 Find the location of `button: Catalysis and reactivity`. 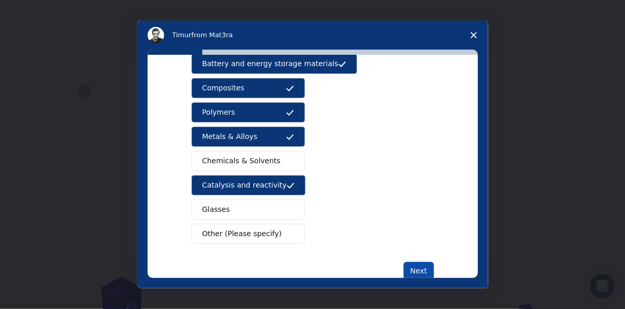

button: Catalysis and reactivity is located at coordinates (249, 185).